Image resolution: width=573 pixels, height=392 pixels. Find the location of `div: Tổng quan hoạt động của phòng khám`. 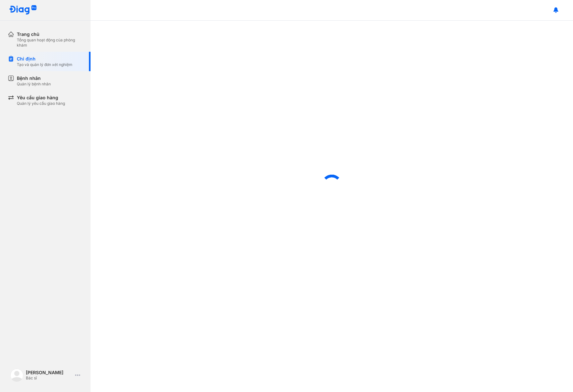

div: Tổng quan hoạt động của phòng khám is located at coordinates (50, 43).